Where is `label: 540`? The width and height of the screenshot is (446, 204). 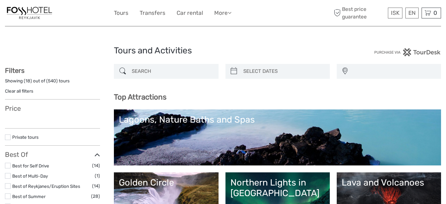
label: 540 is located at coordinates (52, 81).